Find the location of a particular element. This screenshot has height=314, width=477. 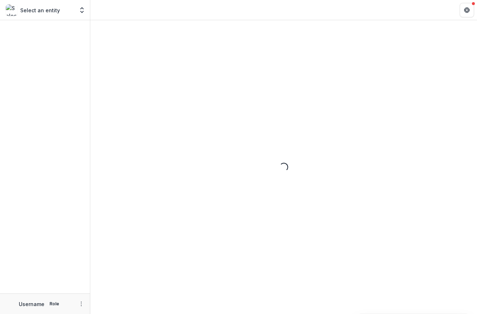

p: Select an entity is located at coordinates (40, 10).